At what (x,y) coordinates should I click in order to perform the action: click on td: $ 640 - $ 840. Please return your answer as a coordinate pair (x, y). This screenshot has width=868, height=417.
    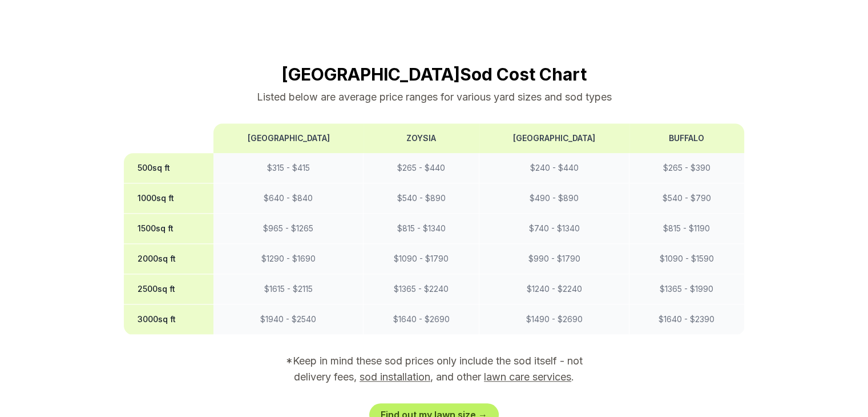
    Looking at the image, I should click on (288, 198).